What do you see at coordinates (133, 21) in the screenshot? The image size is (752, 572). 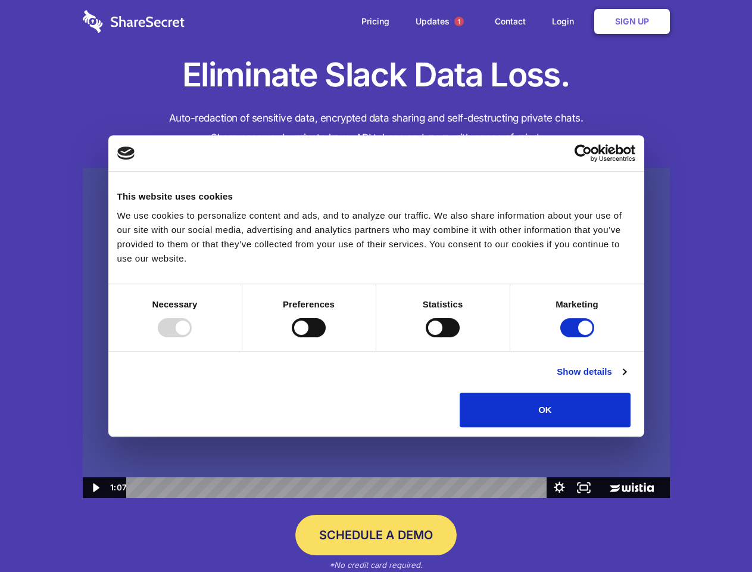 I see `img: logo-wordmark-white-trans-d4663122ce5f474addd5e946df7df03e33cb6a1c49d2221995e7729f52c070b2.svg` at bounding box center [133, 21].